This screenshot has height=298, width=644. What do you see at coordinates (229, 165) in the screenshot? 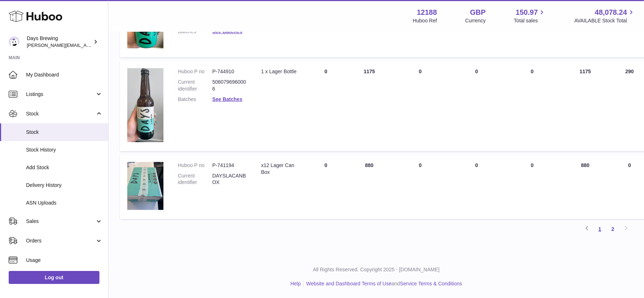
I see `dd: P-741194` at bounding box center [229, 165].